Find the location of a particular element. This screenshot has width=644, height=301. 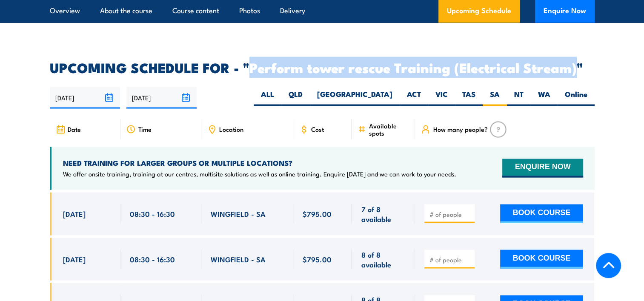

input: To date is located at coordinates (161, 97).